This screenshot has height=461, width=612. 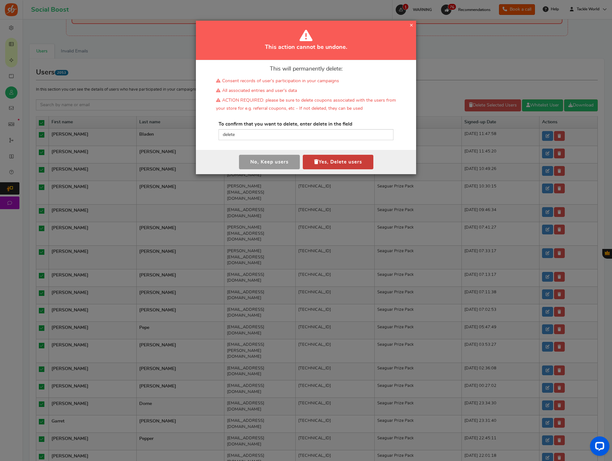 What do you see at coordinates (287, 162) in the screenshot?
I see `span: s` at bounding box center [287, 162].